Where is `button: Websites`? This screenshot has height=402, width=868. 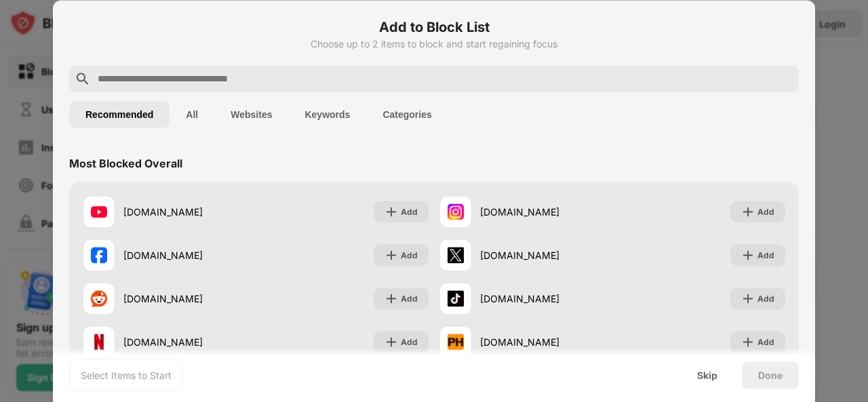
button: Websites is located at coordinates (251, 114).